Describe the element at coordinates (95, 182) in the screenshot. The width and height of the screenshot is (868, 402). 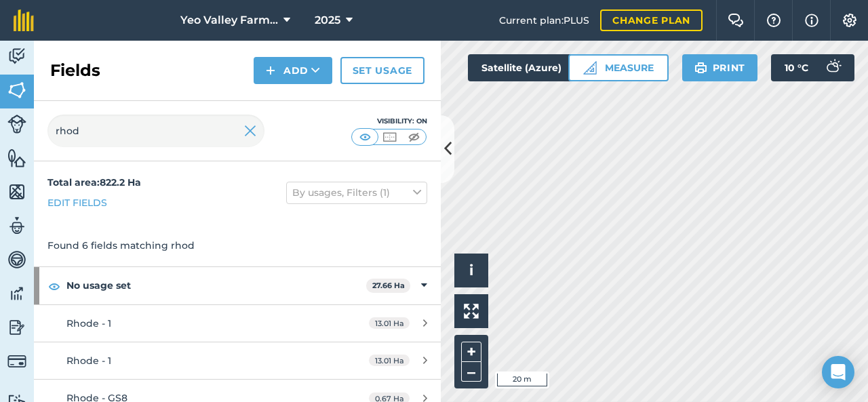
I see `strong: Total area : 822.2 Ha` at that location.